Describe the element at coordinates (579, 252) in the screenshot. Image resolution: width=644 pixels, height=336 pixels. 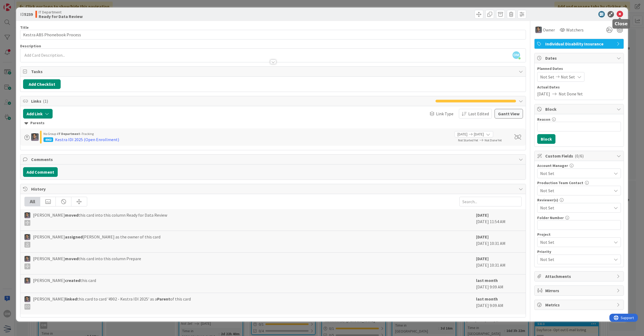
I see `div: Priority` at that location.